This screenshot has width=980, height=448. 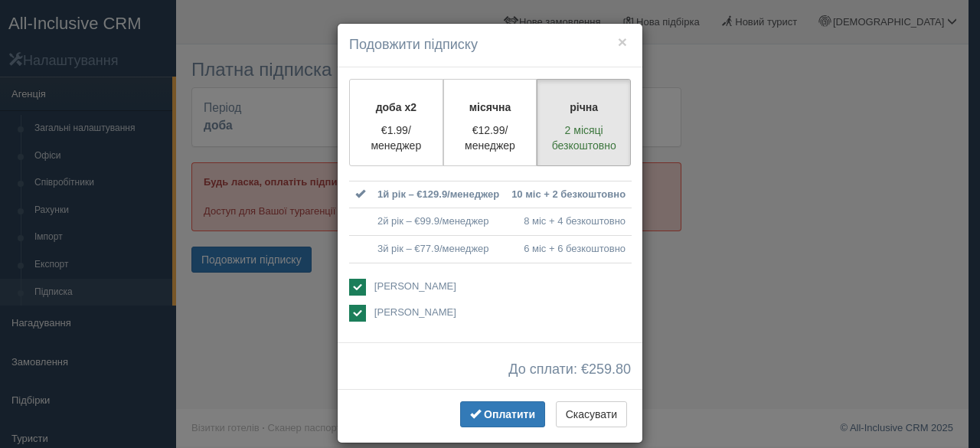 I want to click on td: 6 міс + 6 безкоштовно, so click(x=568, y=249).